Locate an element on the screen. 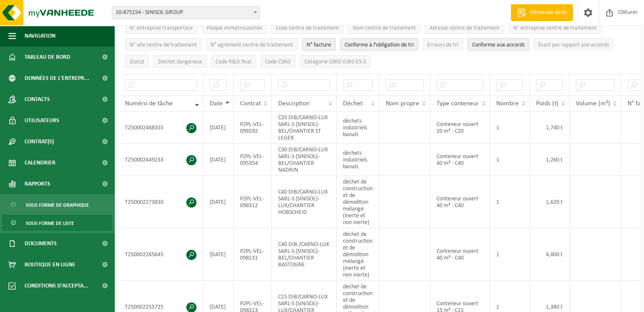  span: Calendrier is located at coordinates (40, 163).